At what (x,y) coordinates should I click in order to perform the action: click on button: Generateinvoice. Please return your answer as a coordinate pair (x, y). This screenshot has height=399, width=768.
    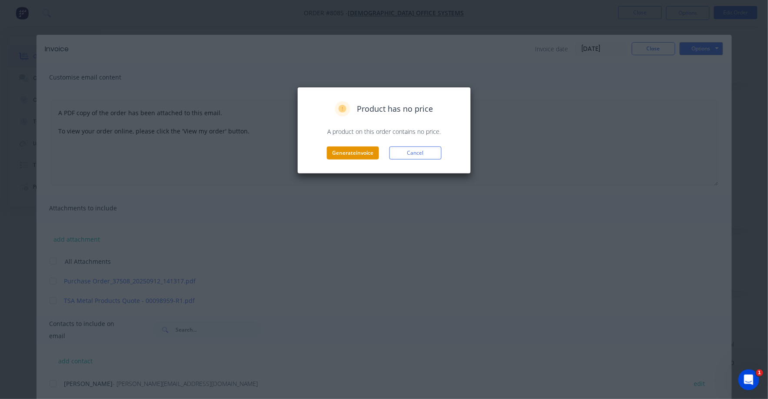
    Looking at the image, I should click on (353, 153).